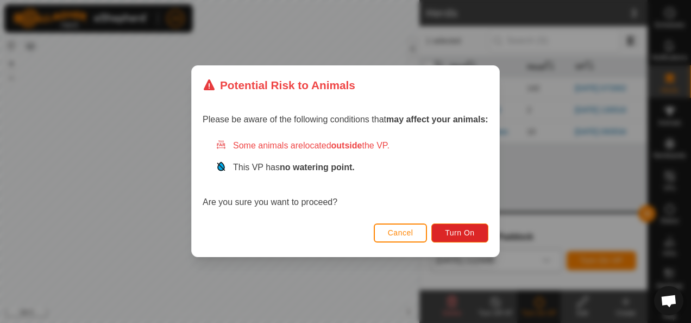 The height and width of the screenshot is (323, 691). Describe the element at coordinates (345, 174) in the screenshot. I see `div: Are you sure you want to proceed?` at that location.